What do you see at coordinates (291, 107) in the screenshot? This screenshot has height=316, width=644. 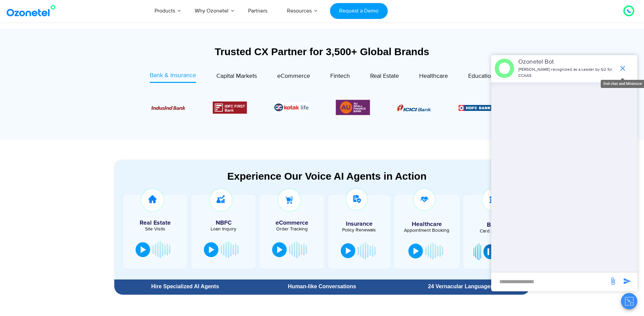 I see `div: 5 / 6` at bounding box center [291, 107].